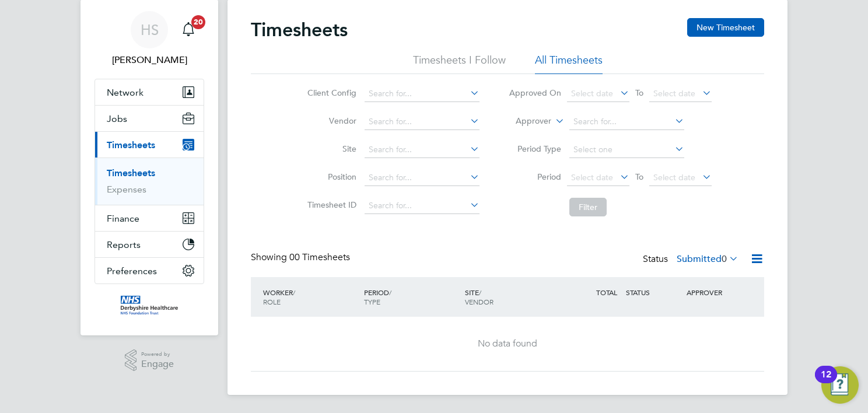 The width and height of the screenshot is (868, 413). I want to click on span: Engage, so click(157, 364).